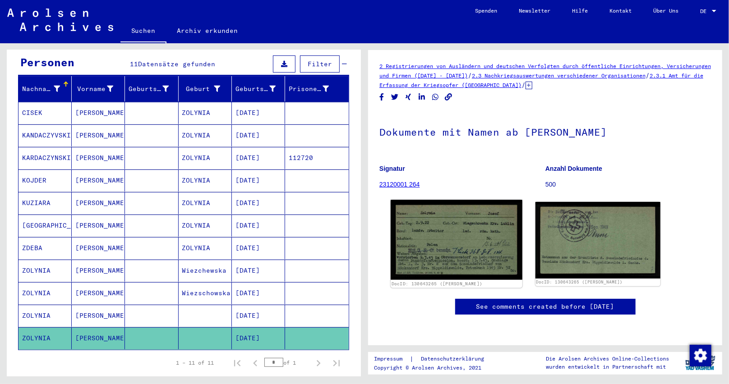 This screenshot has height=384, width=729. What do you see at coordinates (408, 97) in the screenshot?
I see `button: Share on Xing` at bounding box center [408, 97].